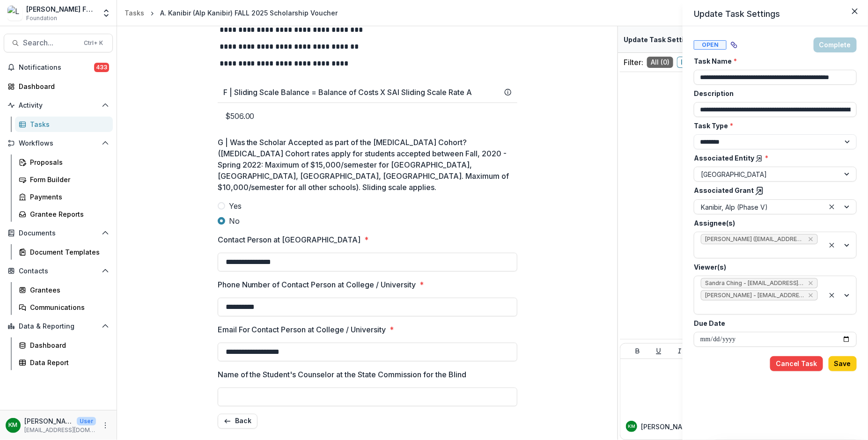  I want to click on div: Remove Jaime Lyn Harkin (jharkin@fordham.edu), so click(810, 239).